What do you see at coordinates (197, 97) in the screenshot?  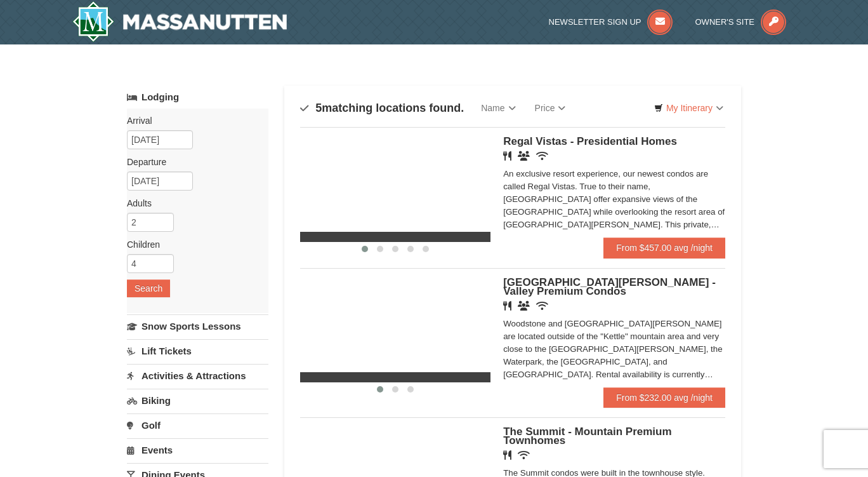 I see `a: Lodging` at bounding box center [197, 97].